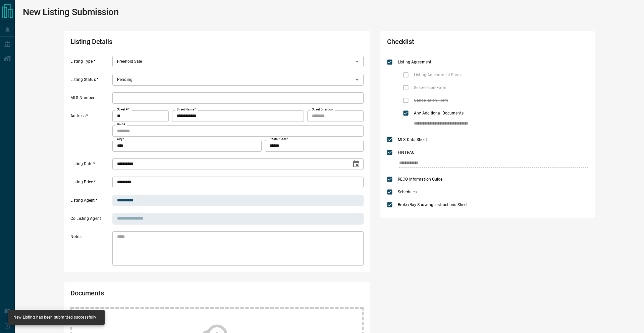  Describe the element at coordinates (431, 101) in the screenshot. I see `span: Cancellation Form` at that location.